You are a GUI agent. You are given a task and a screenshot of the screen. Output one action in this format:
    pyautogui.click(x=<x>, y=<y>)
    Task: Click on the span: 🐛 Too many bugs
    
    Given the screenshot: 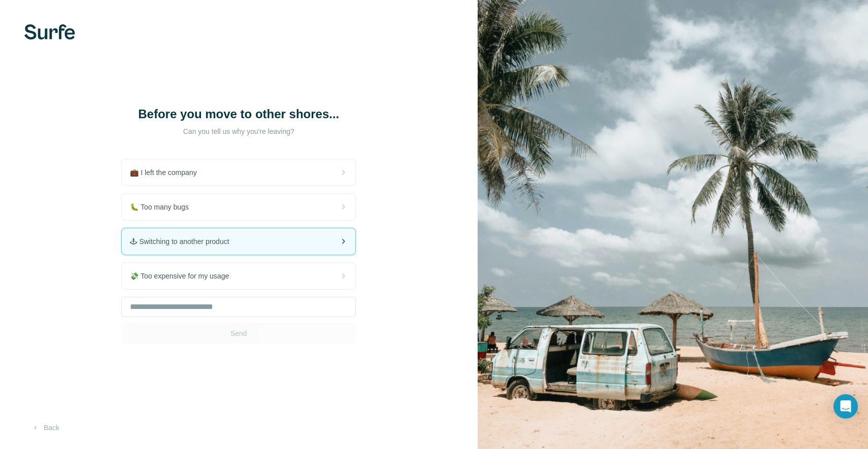 What is the action you would take?
    pyautogui.click(x=164, y=207)
    